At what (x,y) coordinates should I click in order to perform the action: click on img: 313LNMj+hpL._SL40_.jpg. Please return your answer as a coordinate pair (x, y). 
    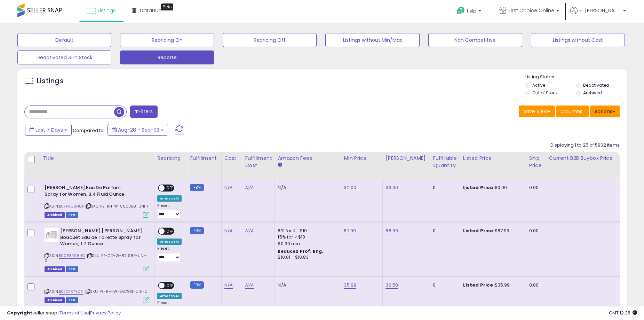
    Looking at the image, I should click on (52, 234).